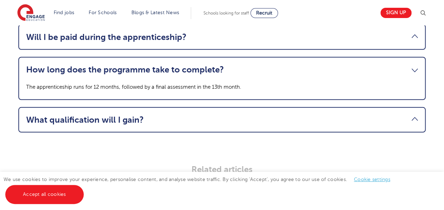 This screenshot has height=210, width=444. I want to click on span: Schools looking for staff, so click(226, 13).